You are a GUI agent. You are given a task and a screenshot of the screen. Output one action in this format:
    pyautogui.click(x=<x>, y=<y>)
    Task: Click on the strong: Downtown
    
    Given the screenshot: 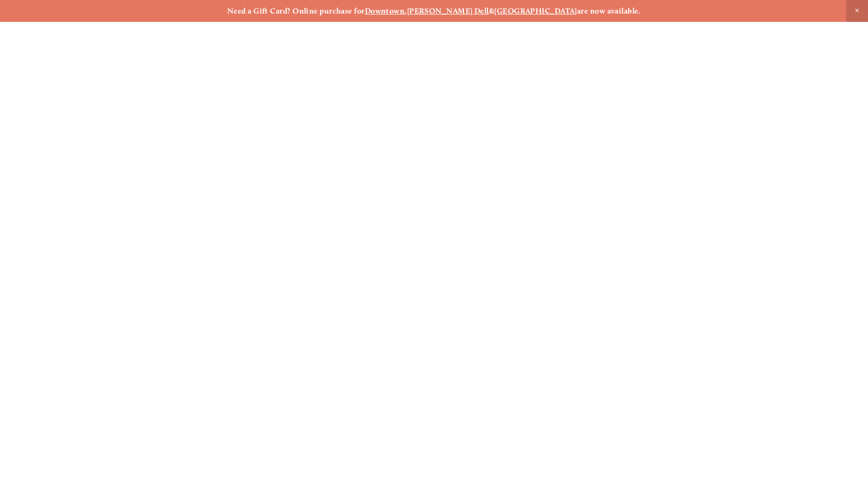 What is the action you would take?
    pyautogui.click(x=385, y=11)
    